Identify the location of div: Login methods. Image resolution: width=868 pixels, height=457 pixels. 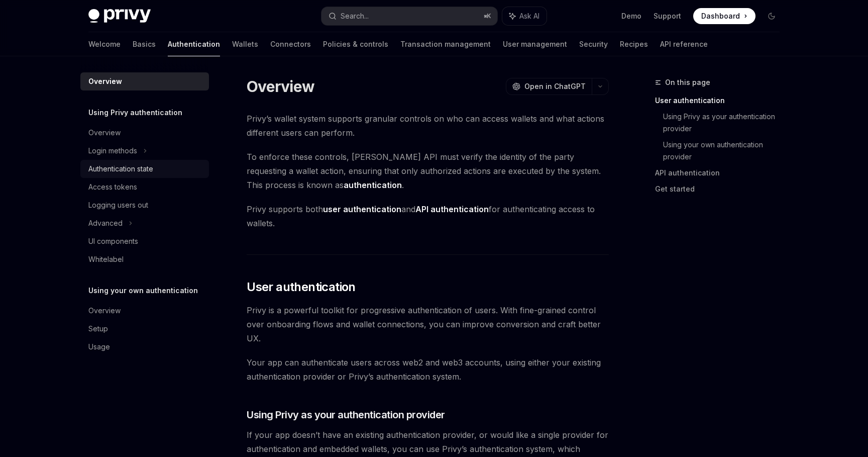
(113, 151).